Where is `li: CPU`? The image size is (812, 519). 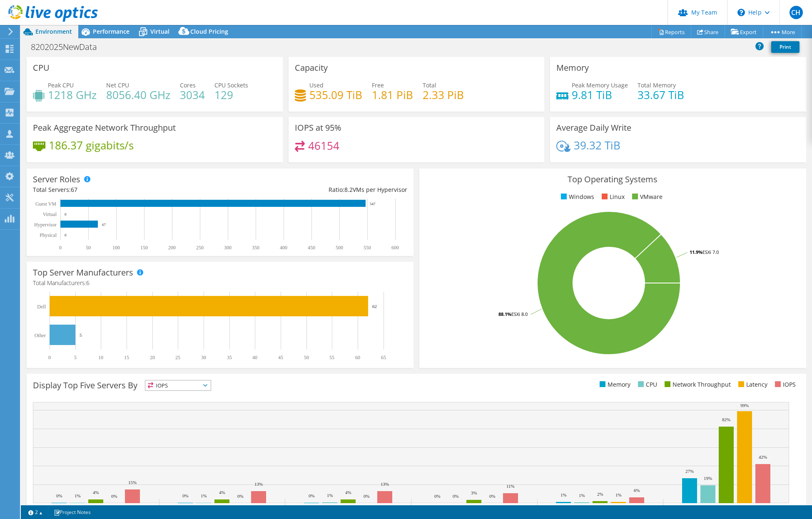 li: CPU is located at coordinates (646, 385).